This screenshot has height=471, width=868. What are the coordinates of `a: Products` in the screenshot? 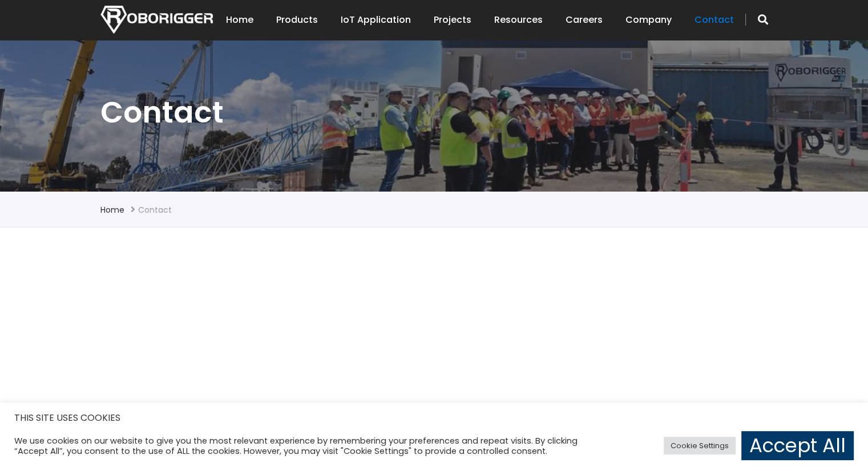 It's located at (297, 20).